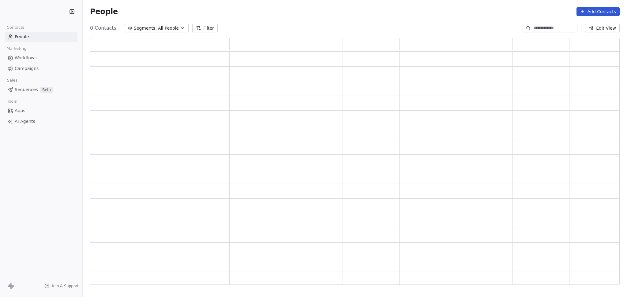  Describe the element at coordinates (20, 111) in the screenshot. I see `span: Apps` at that location.